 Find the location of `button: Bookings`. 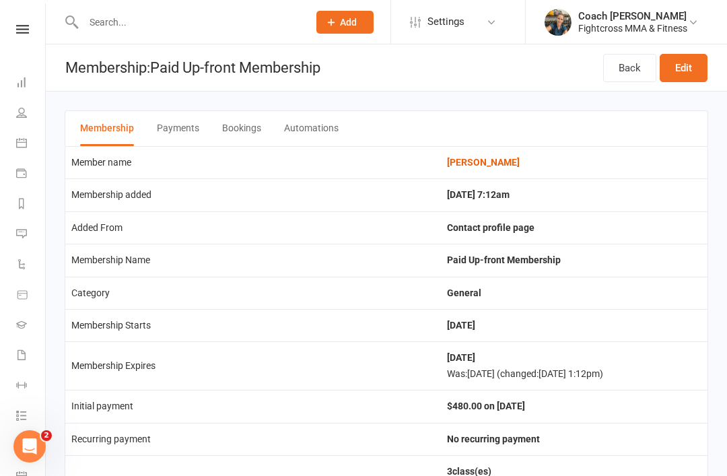

button: Bookings is located at coordinates (242, 128).